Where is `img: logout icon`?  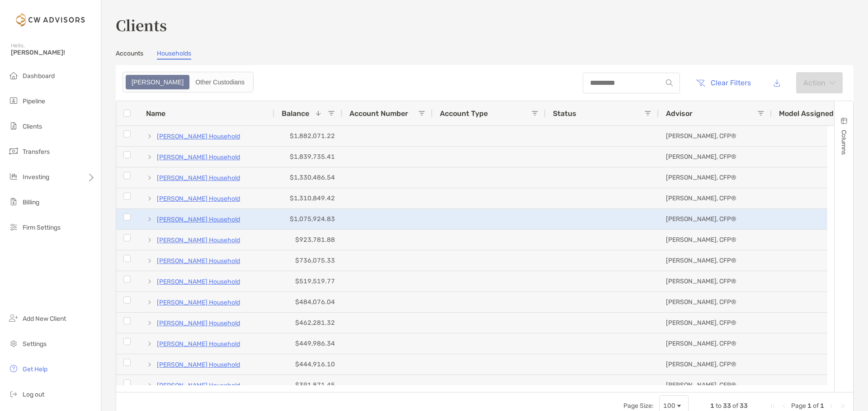 img: logout icon is located at coordinates (14, 394).